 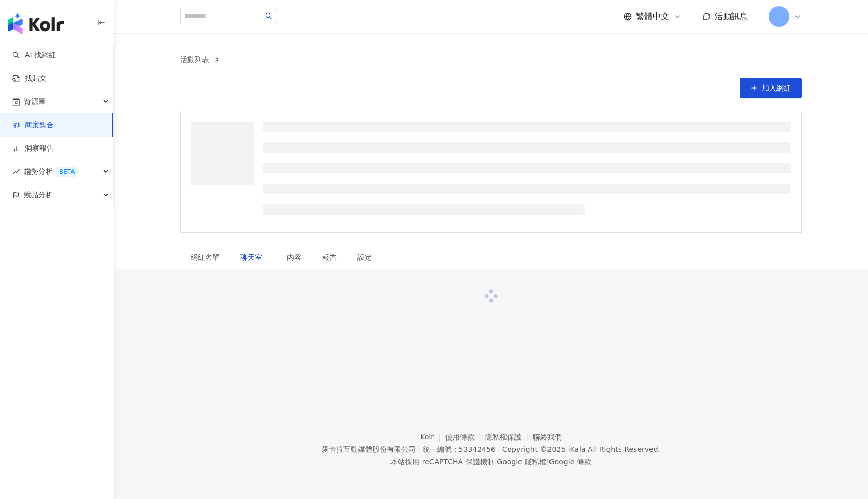 What do you see at coordinates (776, 88) in the screenshot?
I see `span: 加入網紅` at bounding box center [776, 88].